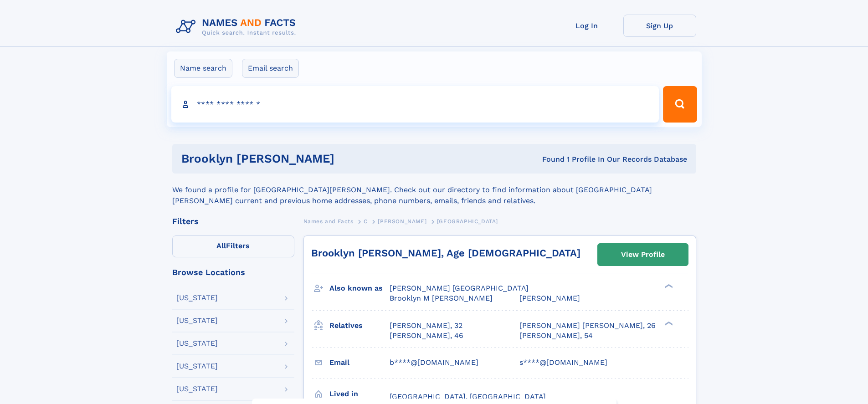 The width and height of the screenshot is (868, 404). What do you see at coordinates (680, 105) in the screenshot?
I see `button: Search Button` at bounding box center [680, 105].